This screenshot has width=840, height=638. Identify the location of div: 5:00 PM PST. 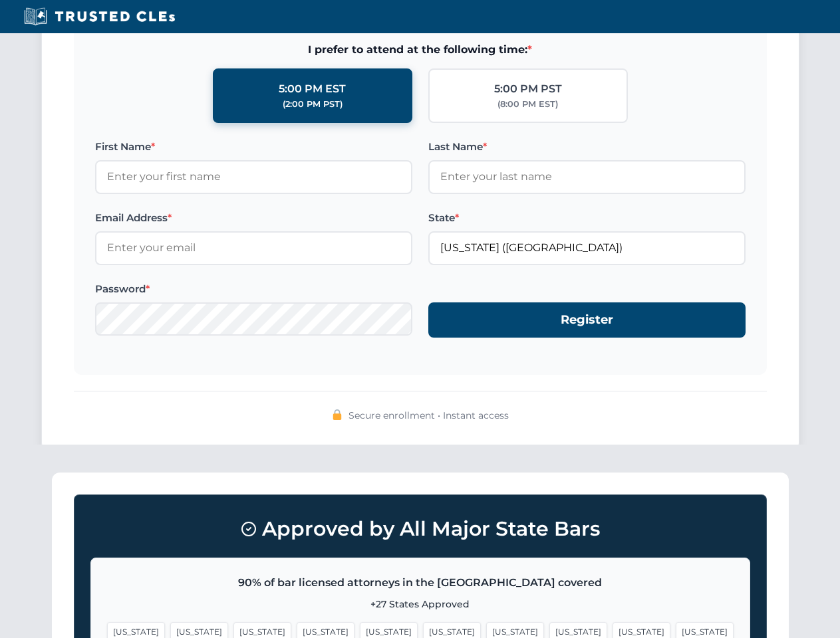
(528, 89).